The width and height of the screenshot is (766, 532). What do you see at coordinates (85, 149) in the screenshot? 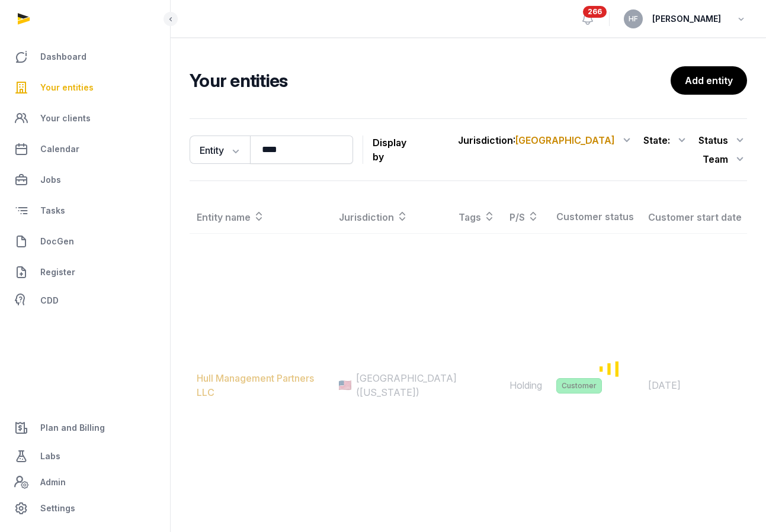
I see `a: Calendar` at bounding box center [85, 149].